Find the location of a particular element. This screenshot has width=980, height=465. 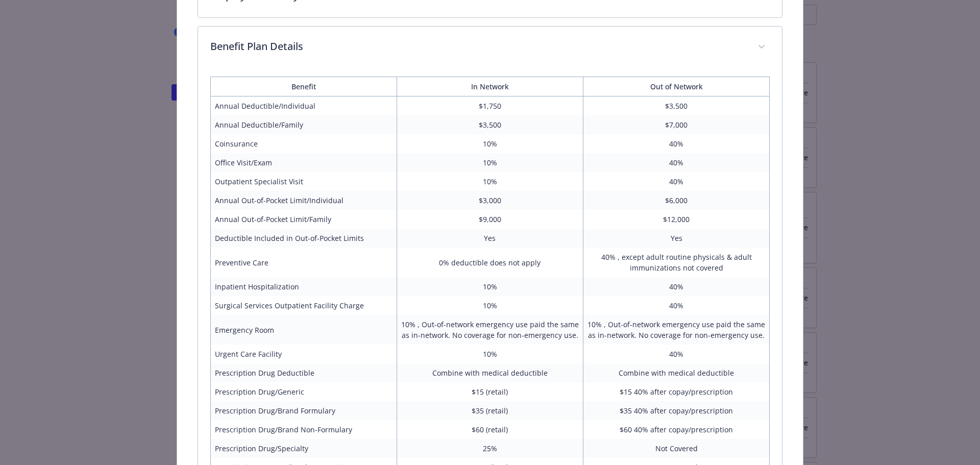

td: Outpatient Specialist Visit is located at coordinates (303, 181).